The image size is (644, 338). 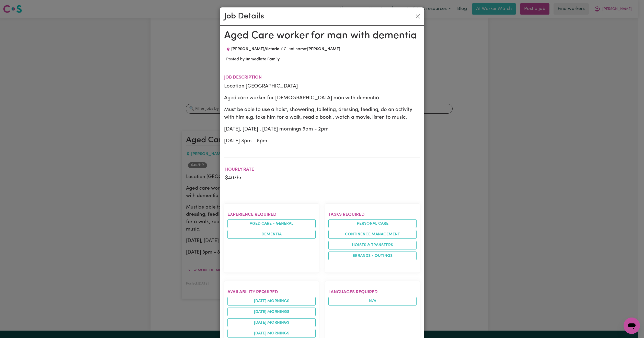 What do you see at coordinates (373, 292) in the screenshot?
I see `h2: Languages required` at bounding box center [373, 292].